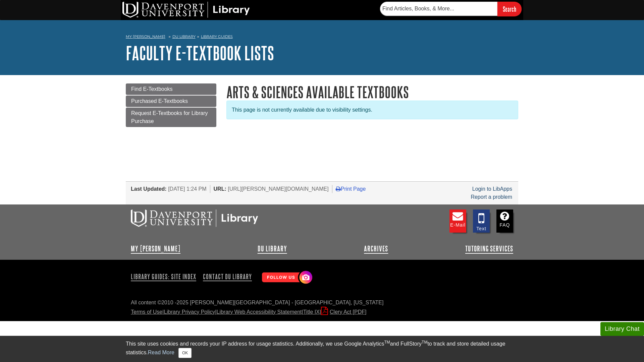 Image resolution: width=644 pixels, height=362 pixels. Describe the element at coordinates (171, 106) in the screenshot. I see `div: Guide Page Menu` at that location.